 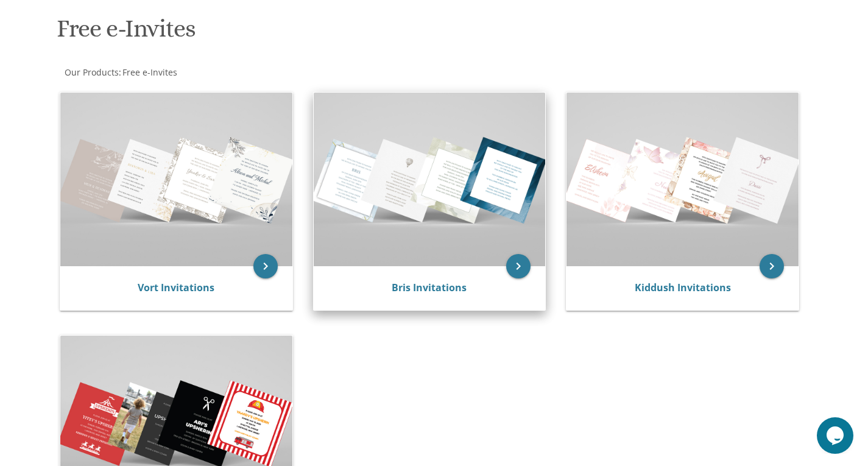 I want to click on span: Free e-Invites, so click(x=150, y=72).